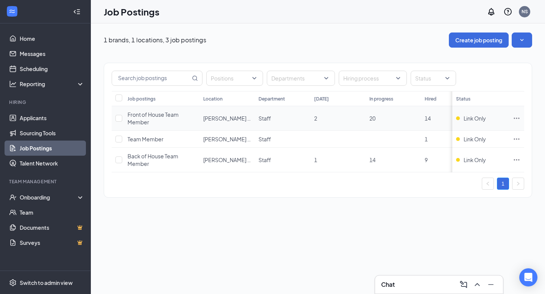 This screenshot has height=294, width=545. What do you see at coordinates (490, 285) in the screenshot?
I see `svg: Minimize` at bounding box center [490, 285].